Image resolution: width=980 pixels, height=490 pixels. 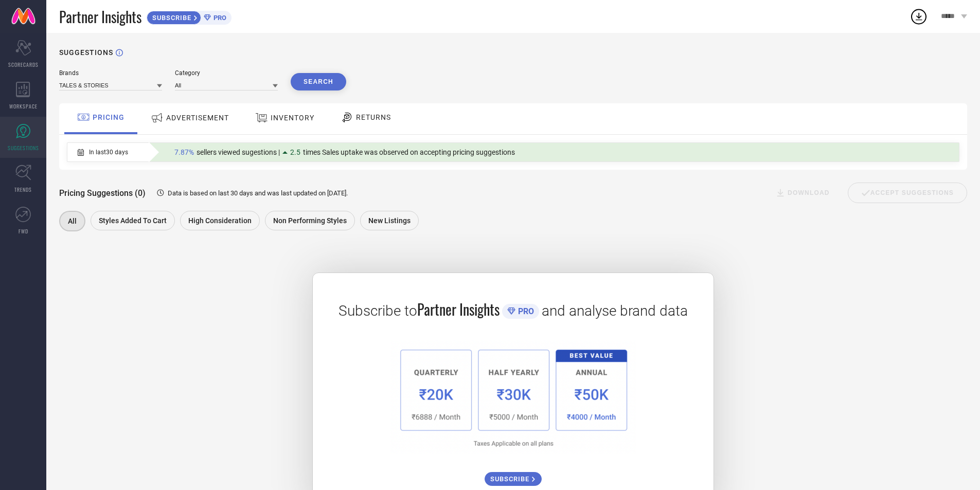 I want to click on span: FWD, so click(x=23, y=231).